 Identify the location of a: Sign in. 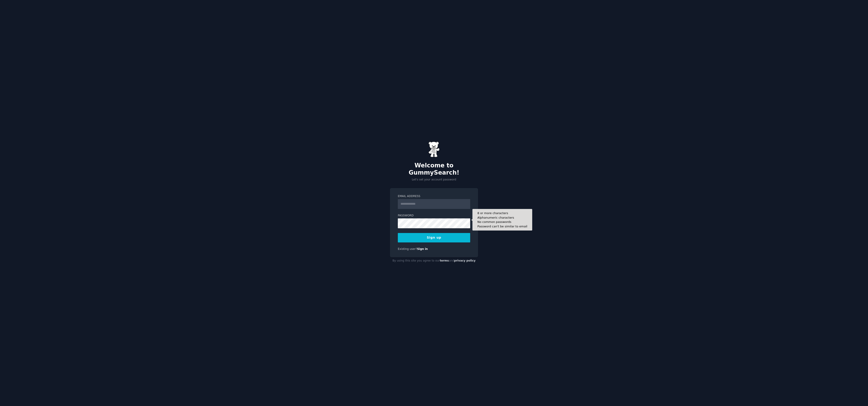
(422, 249).